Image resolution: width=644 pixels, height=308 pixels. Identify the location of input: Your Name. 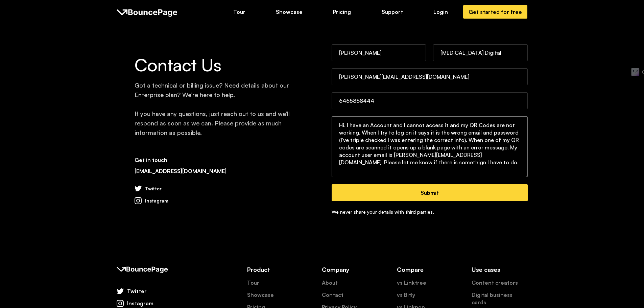
(379, 53).